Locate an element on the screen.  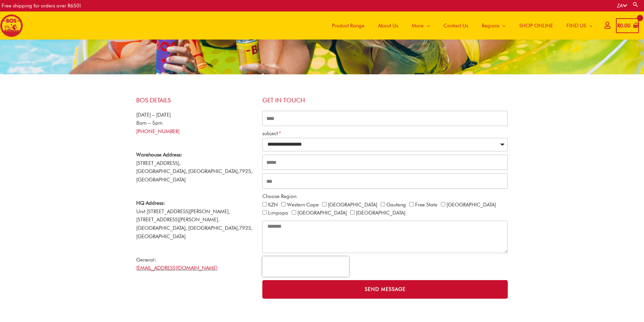
span: Send Message is located at coordinates (385, 289).